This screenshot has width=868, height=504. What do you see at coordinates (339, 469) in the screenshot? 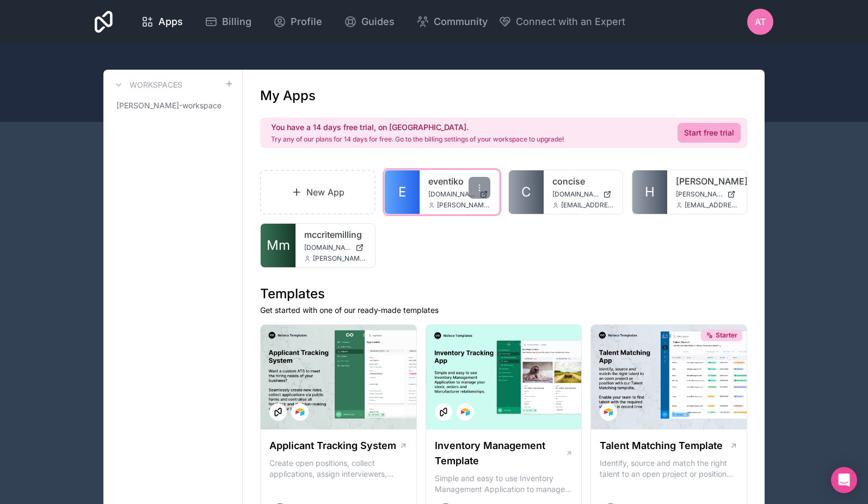
I see `p: Create open positions, collect applications, assign interviewers, centralise candidate feedback a...` at bounding box center [339, 469].